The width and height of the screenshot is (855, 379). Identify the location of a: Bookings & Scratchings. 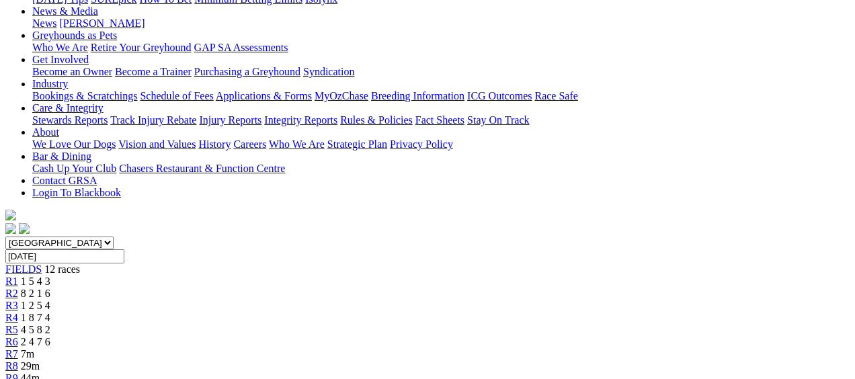
(85, 95).